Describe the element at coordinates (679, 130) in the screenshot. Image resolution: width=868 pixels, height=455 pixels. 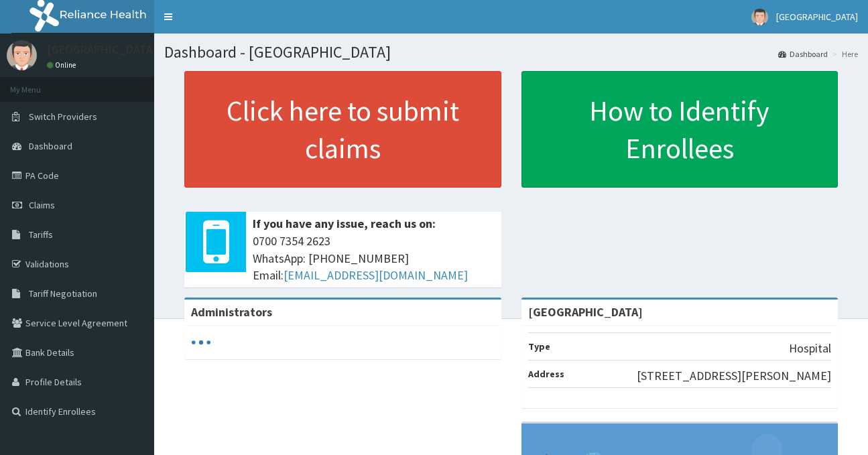
I see `a: How to Identify Enrollees` at that location.